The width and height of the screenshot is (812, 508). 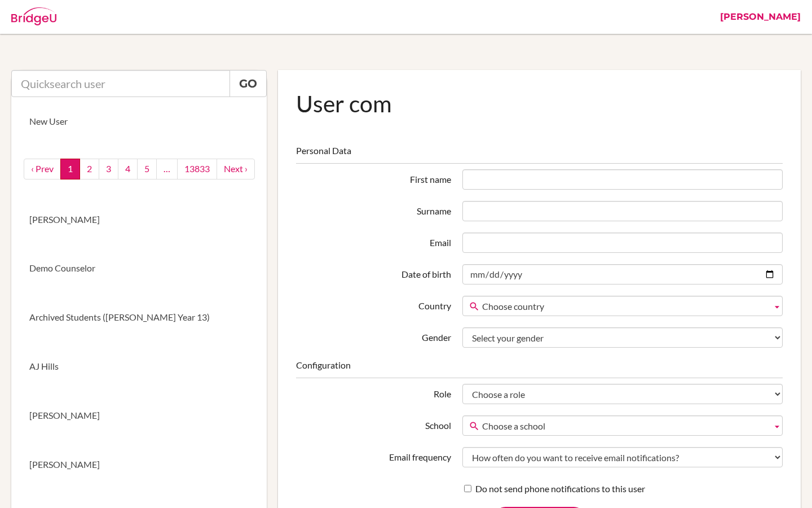 I want to click on a: 1, so click(x=70, y=169).